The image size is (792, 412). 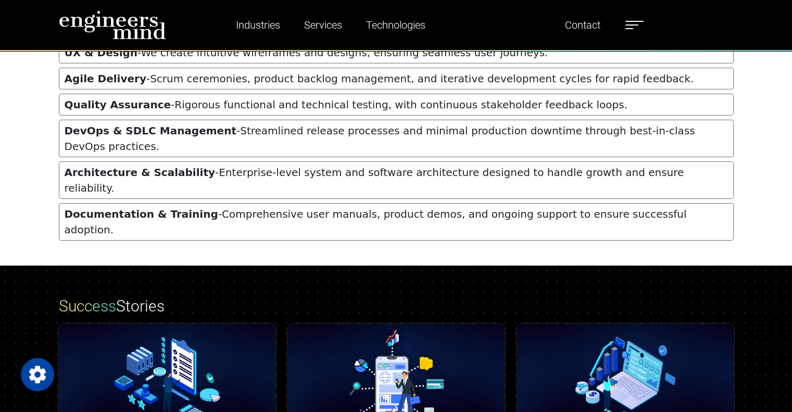 I want to click on span: Comprehensive user manuals, product demos, and ongoing support to ensure successful adoption., so click(x=375, y=222).